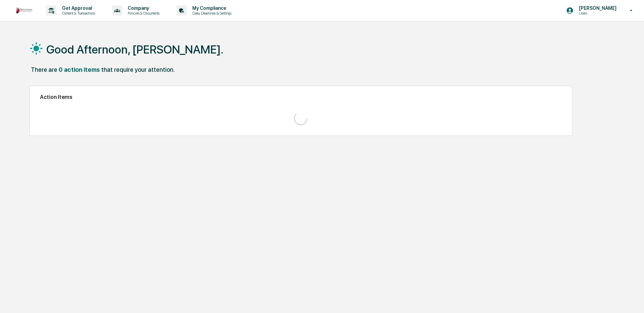 The height and width of the screenshot is (313, 644). Describe the element at coordinates (597, 13) in the screenshot. I see `p: Users` at that location.